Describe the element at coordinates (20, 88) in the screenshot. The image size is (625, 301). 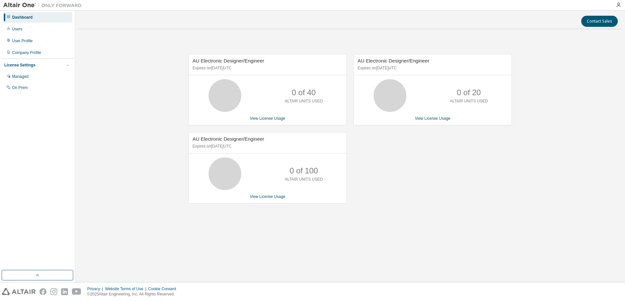
I see `div: On Prem` at that location.